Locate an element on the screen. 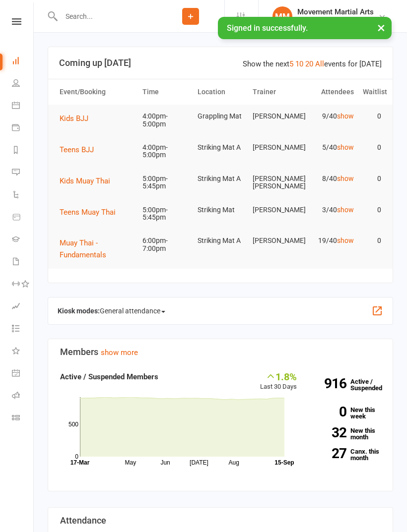 The width and height of the screenshot is (407, 532). button: Muay Thai - Fundamentals is located at coordinates (96, 249).